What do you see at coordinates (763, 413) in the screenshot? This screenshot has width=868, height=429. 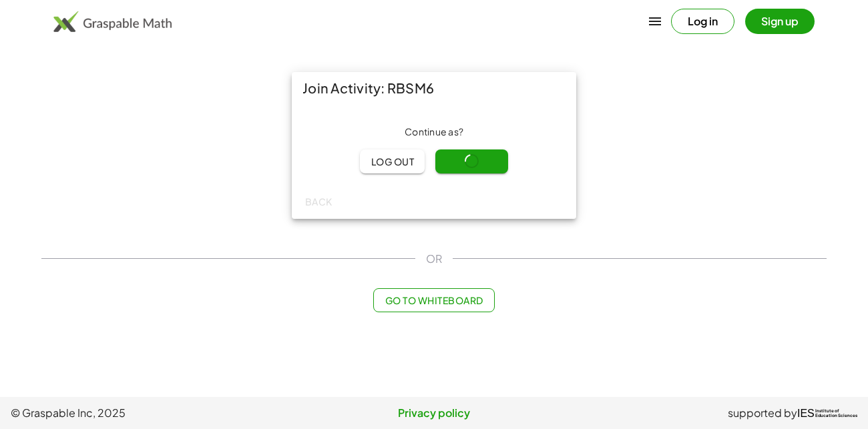 I see `span: supported by` at bounding box center [763, 413].